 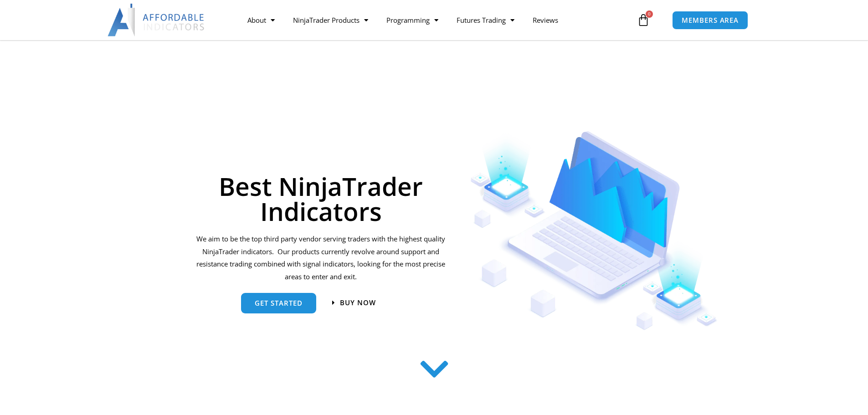 I want to click on h1: Best NinjaTrader Indicators, so click(x=321, y=199).